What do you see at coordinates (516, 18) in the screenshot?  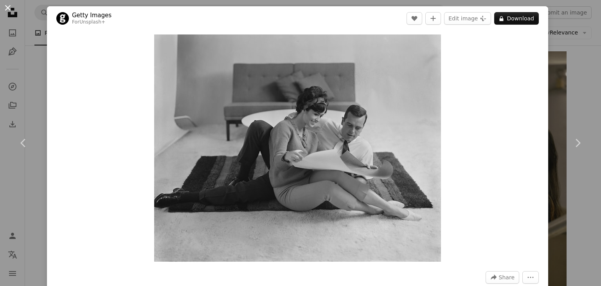 I see `button: Download` at bounding box center [516, 18].